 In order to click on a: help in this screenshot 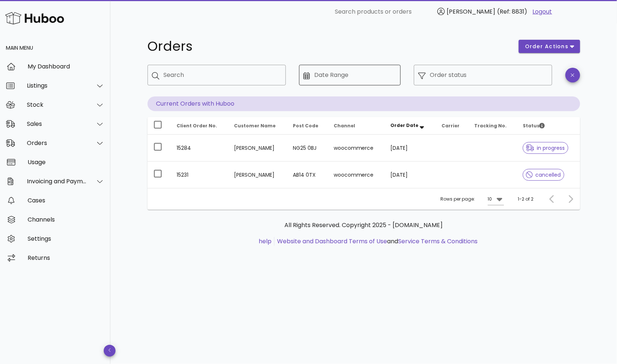, I will do `click(265, 241)`.